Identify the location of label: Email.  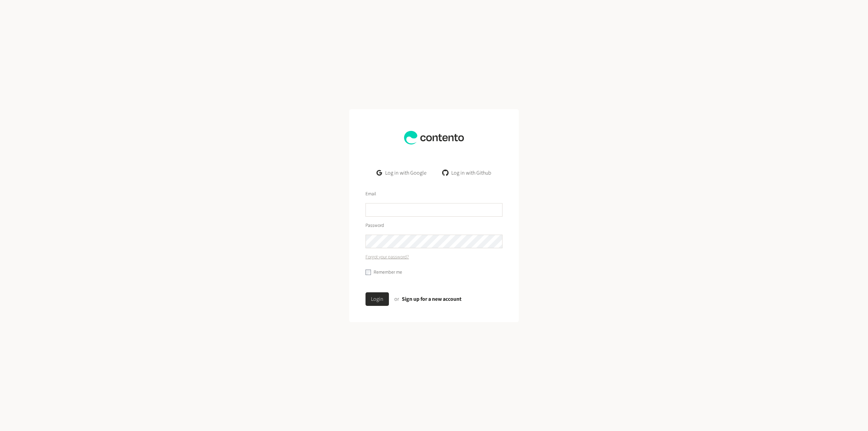
(371, 194).